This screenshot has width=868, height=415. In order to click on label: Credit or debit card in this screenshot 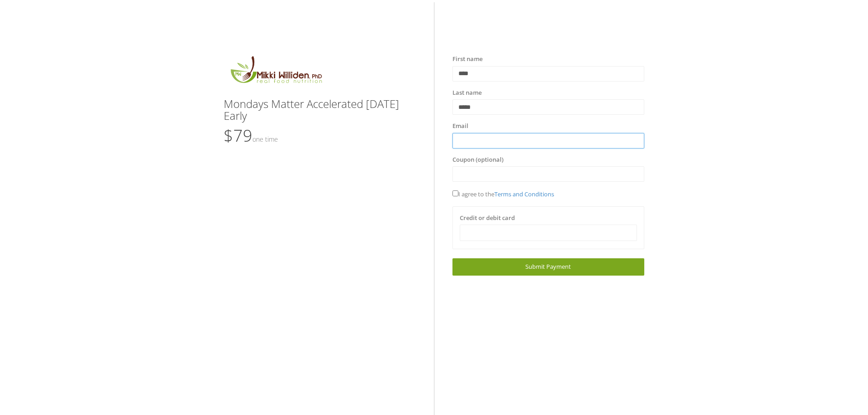, I will do `click(487, 218)`.